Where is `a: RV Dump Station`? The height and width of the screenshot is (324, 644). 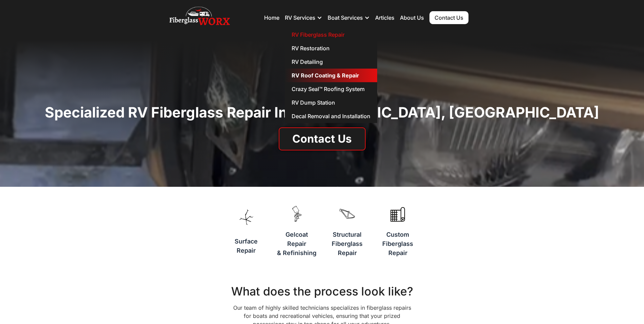 a: RV Dump Station is located at coordinates (330, 102).